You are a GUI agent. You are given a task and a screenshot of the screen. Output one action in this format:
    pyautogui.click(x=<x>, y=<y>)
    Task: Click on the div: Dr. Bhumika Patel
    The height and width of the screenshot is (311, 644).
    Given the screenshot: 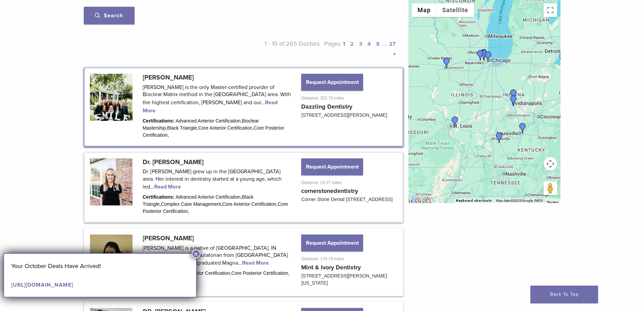 What is the action you would take?
    pyautogui.click(x=484, y=54)
    